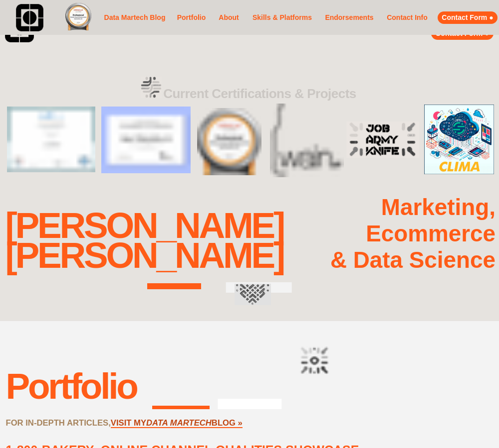 The image size is (499, 448). I want to click on div: Chat Widget, so click(474, 424).